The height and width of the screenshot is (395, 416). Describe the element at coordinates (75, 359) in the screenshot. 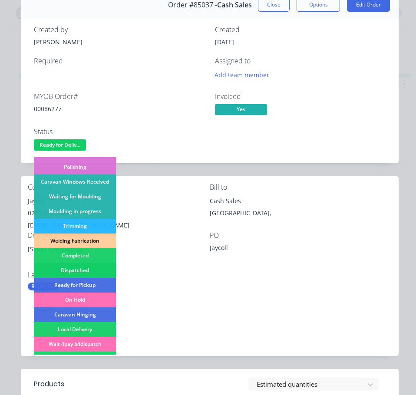

I see `div: Local Delivery on Board` at that location.